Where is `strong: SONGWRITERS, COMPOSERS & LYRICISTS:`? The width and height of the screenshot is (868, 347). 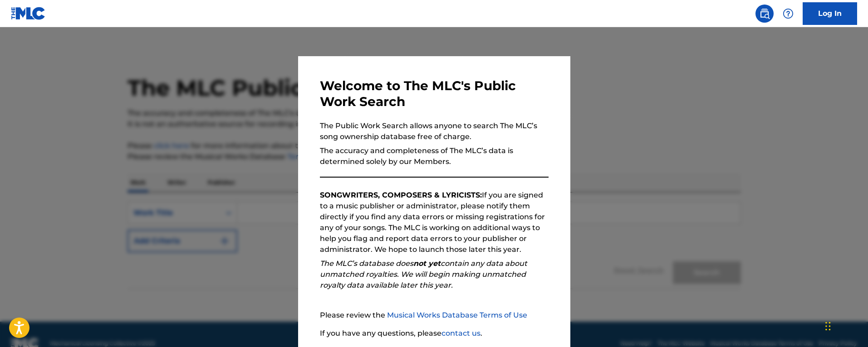
strong: SONGWRITERS, COMPOSERS & LYRICISTS: is located at coordinates (400, 195).